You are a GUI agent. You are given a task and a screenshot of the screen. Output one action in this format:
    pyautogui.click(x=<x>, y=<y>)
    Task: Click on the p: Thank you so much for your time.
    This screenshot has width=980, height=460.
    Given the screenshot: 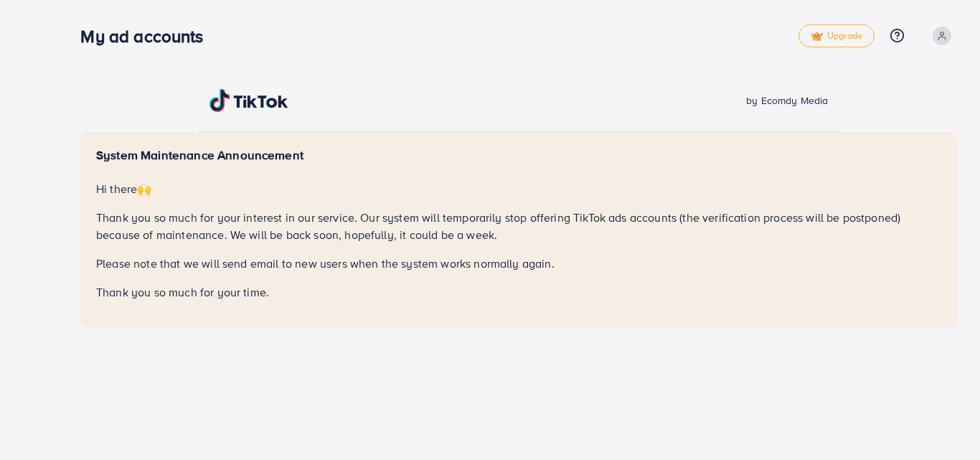 What is the action you would take?
    pyautogui.click(x=519, y=292)
    